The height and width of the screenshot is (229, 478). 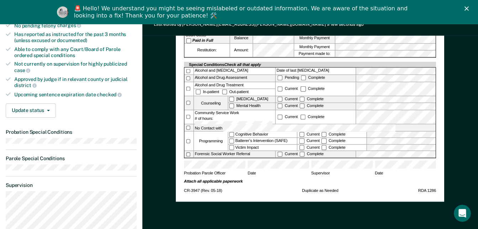 I want to click on input: Mental Health, so click(x=232, y=106).